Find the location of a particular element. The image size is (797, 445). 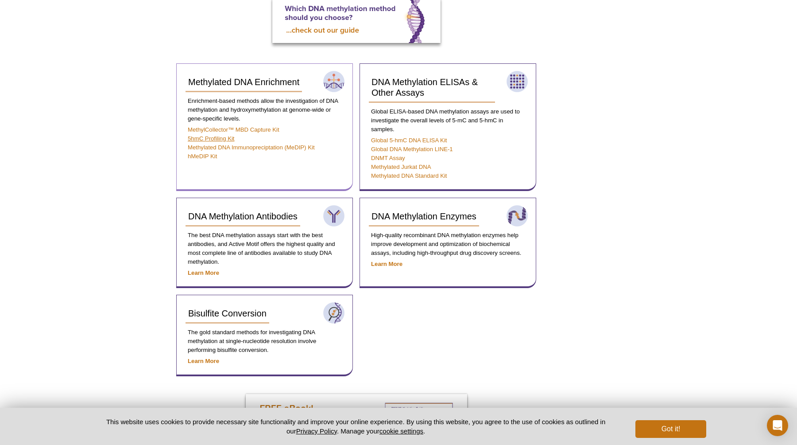

img: Bisulfite is located at coordinates (334, 313).